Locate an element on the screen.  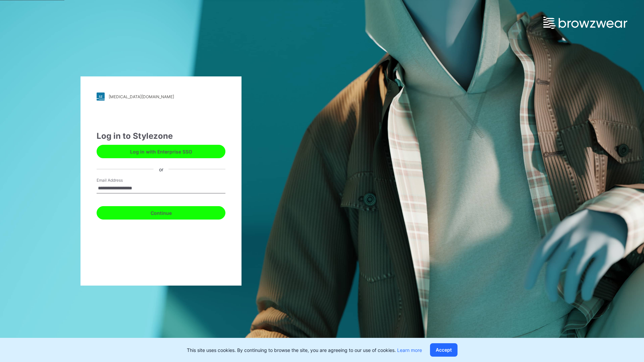
div: Log in to Stylezone is located at coordinates (161, 136).